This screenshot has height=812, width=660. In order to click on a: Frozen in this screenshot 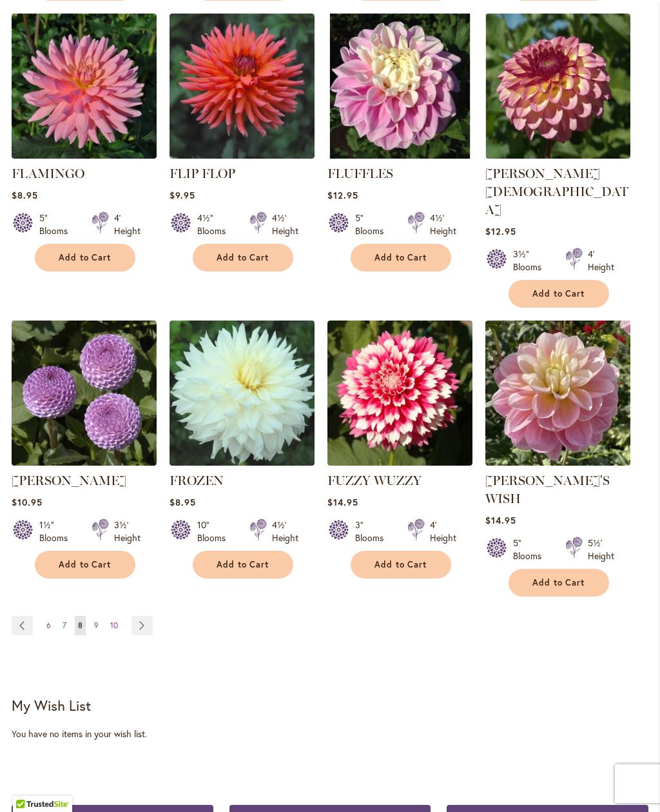, I will do `click(242, 462)`.